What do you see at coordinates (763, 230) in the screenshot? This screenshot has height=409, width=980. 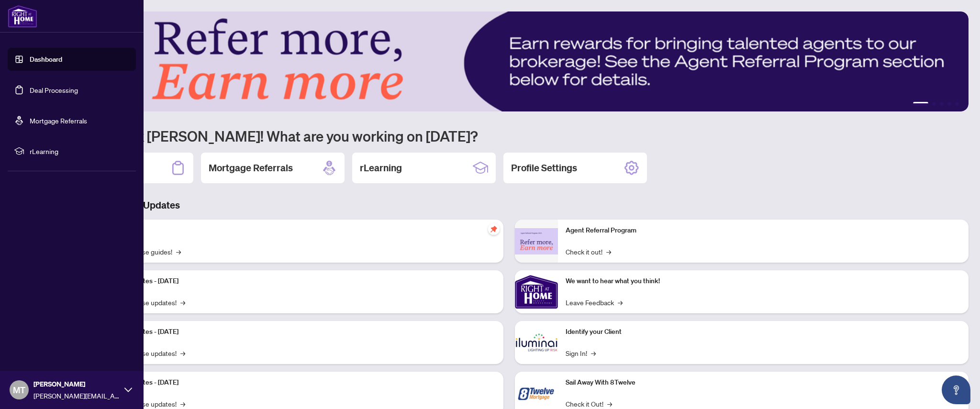 I see `p: Agent Referral Program` at bounding box center [763, 230].